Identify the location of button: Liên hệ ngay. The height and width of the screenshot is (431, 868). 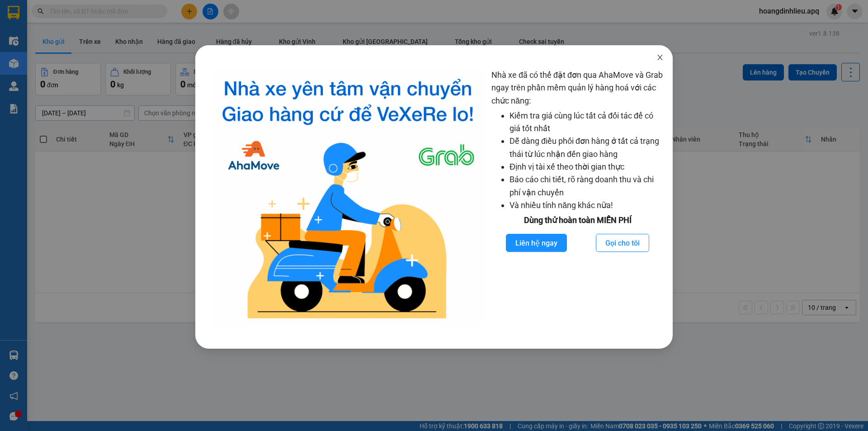
(536, 243).